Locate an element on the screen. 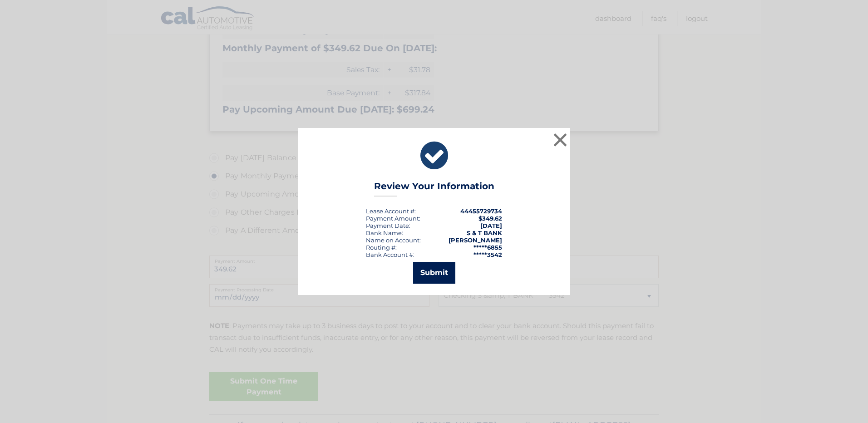 This screenshot has width=868, height=423. div: Payment Amount: is located at coordinates (393, 218).